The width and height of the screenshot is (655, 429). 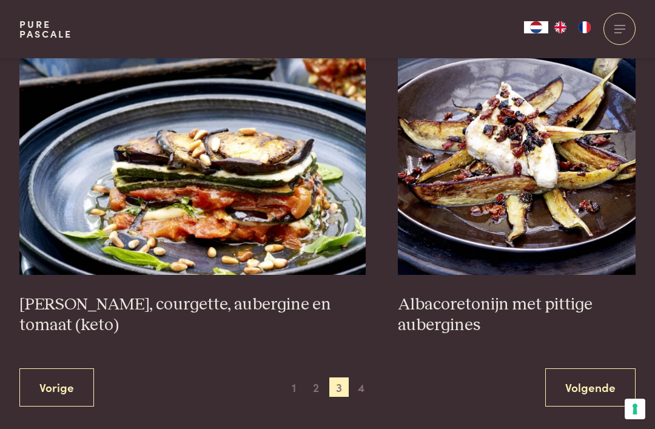 I want to click on a: Vorige, so click(x=56, y=387).